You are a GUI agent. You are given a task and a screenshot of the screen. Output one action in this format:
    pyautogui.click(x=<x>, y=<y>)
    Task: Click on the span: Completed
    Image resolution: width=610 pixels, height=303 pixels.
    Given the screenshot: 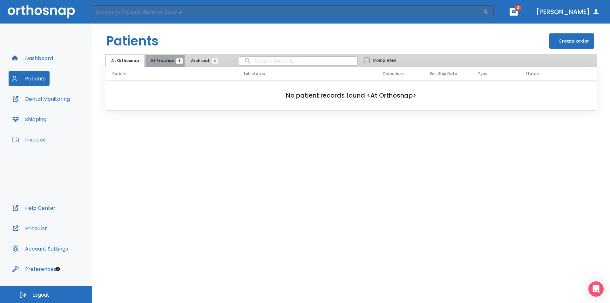 What is the action you would take?
    pyautogui.click(x=385, y=60)
    